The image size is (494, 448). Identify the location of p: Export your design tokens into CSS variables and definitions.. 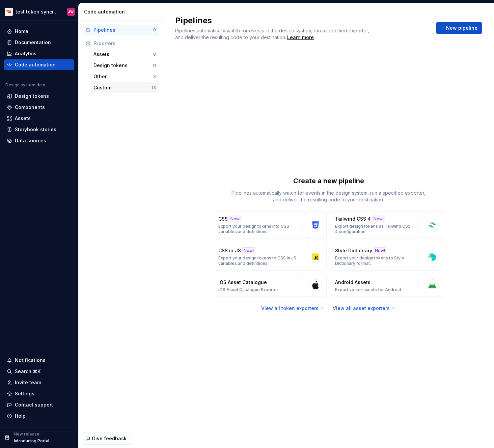
(258, 229).